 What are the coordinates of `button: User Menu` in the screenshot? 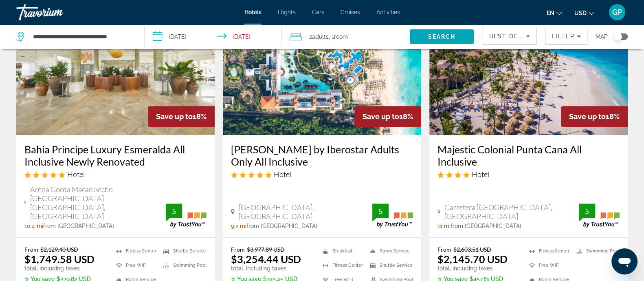 It's located at (617, 13).